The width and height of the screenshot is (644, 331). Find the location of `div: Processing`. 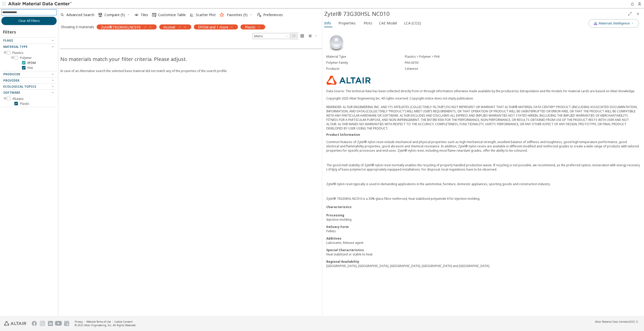

div: Processing is located at coordinates (483, 215).